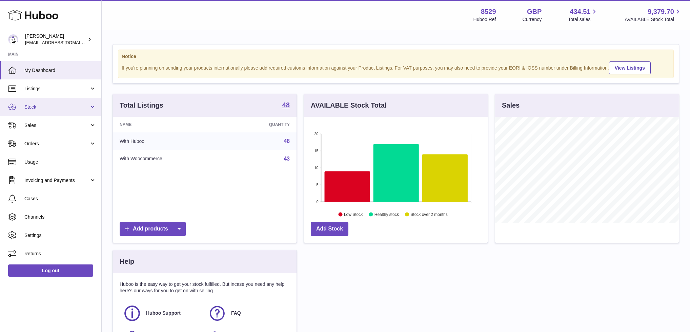 Image resolution: width=690 pixels, height=332 pixels. What do you see at coordinates (236, 313) in the screenshot?
I see `span: FAQ` at bounding box center [236, 313].